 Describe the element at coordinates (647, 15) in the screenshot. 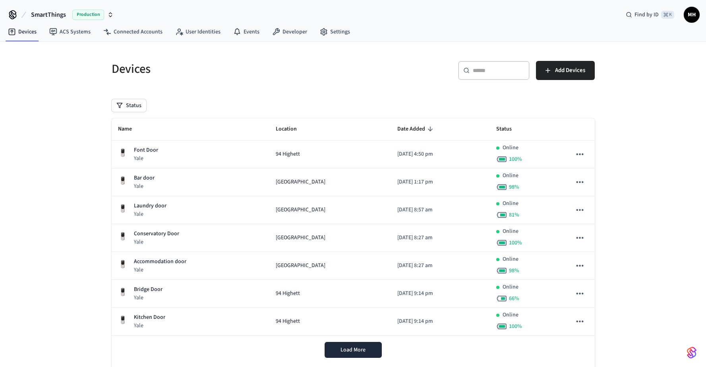

I see `span: Find by ID` at that location.